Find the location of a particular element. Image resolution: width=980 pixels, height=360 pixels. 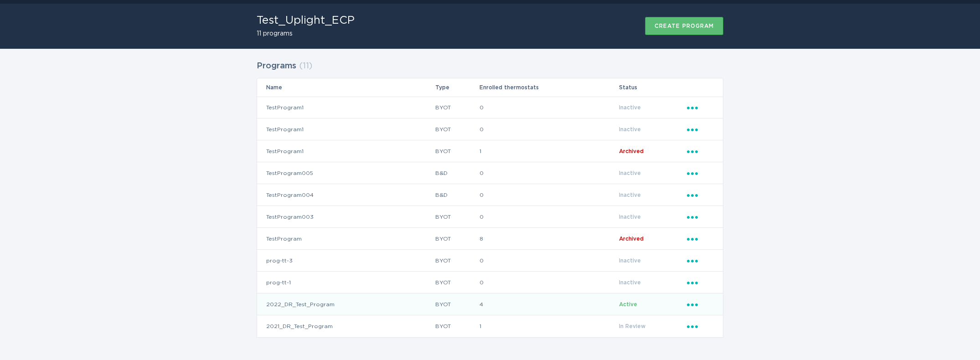

h2: Programs is located at coordinates (276, 66).